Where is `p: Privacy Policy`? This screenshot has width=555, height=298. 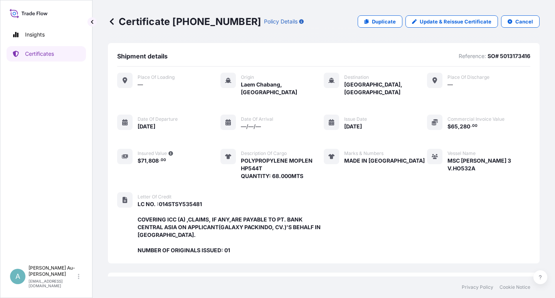 p: Privacy Policy is located at coordinates (477, 288).